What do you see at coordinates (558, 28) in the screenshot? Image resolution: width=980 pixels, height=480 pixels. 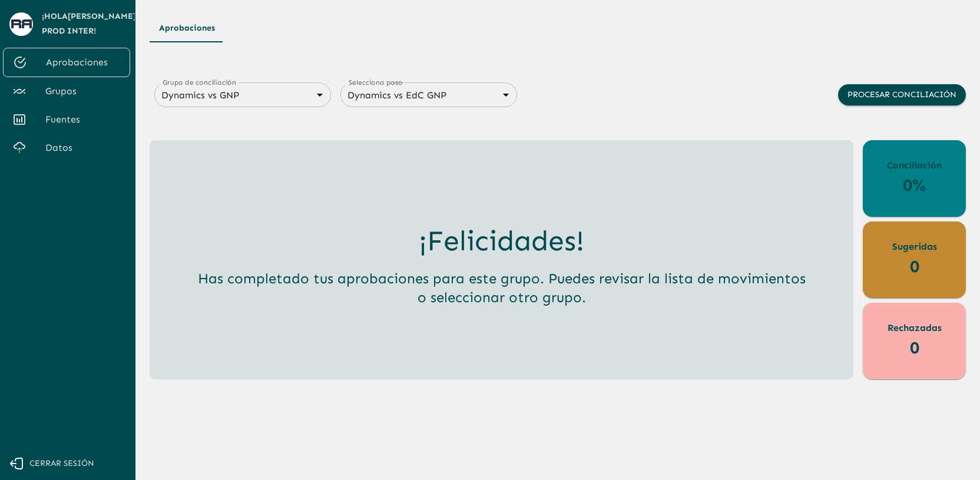 I see `div: Tipos de Movimientos` at bounding box center [558, 28].